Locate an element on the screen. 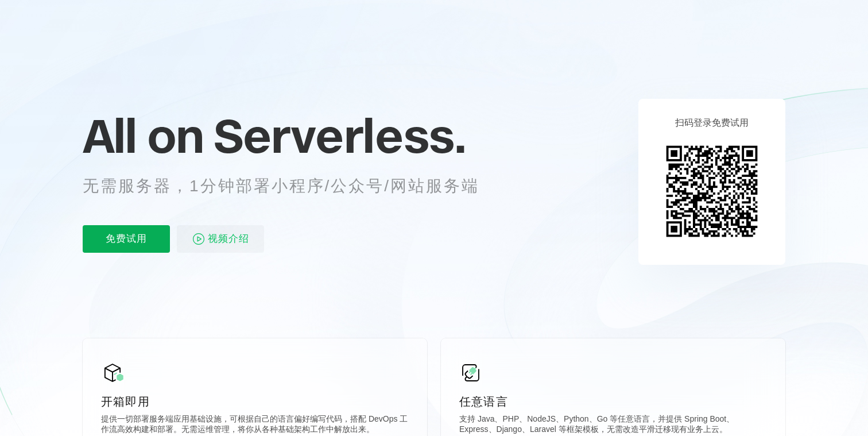 The image size is (868, 436). span: Serverless. is located at coordinates (339, 136).